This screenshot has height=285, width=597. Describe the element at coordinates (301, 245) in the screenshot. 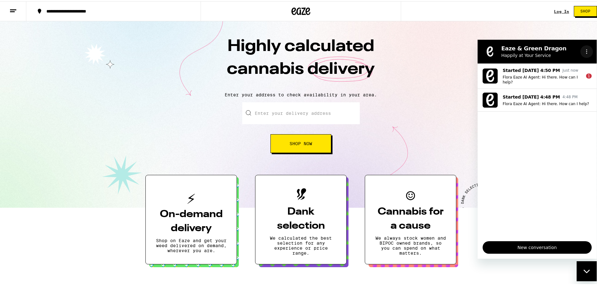

I see `p: We calculated the best selection for any experience or price range.` at that location.